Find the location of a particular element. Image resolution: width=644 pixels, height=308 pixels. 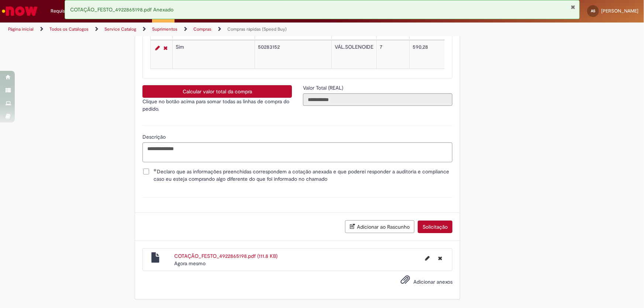

button: Solicitação is located at coordinates (435, 227).